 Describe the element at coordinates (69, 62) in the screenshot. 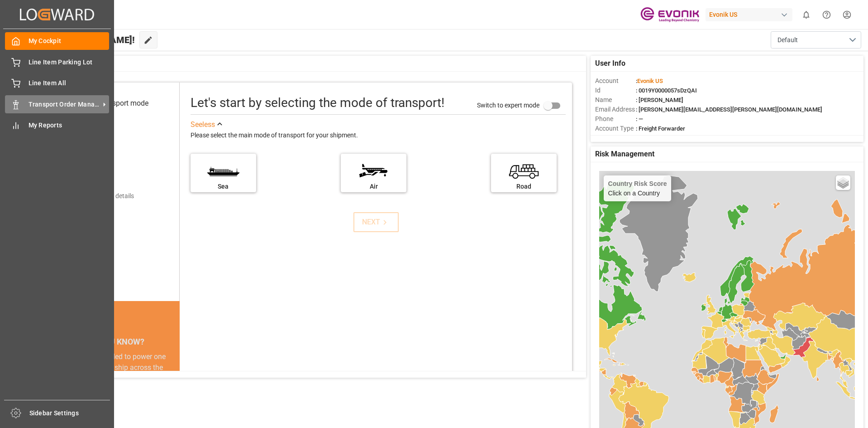

I see `span: Line Item Parking Lot` at that location.